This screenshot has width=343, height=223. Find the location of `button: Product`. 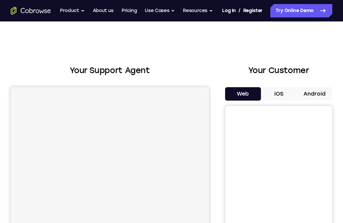

button: Product is located at coordinates (72, 11).